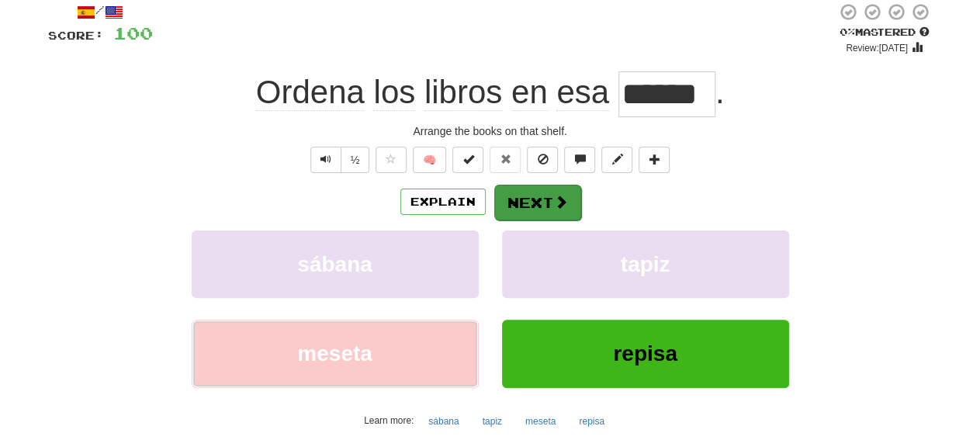 The width and height of the screenshot is (980, 440). What do you see at coordinates (538, 202) in the screenshot?
I see `button: Next` at bounding box center [538, 202].